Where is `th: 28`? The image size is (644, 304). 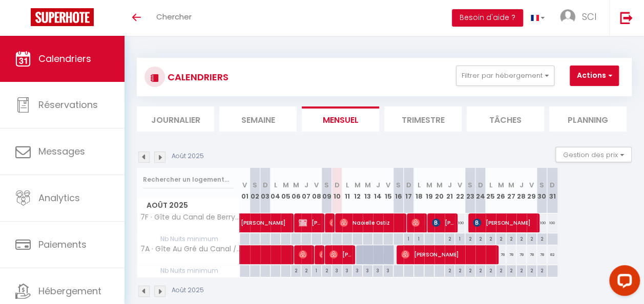 th: 28 is located at coordinates (521, 190).